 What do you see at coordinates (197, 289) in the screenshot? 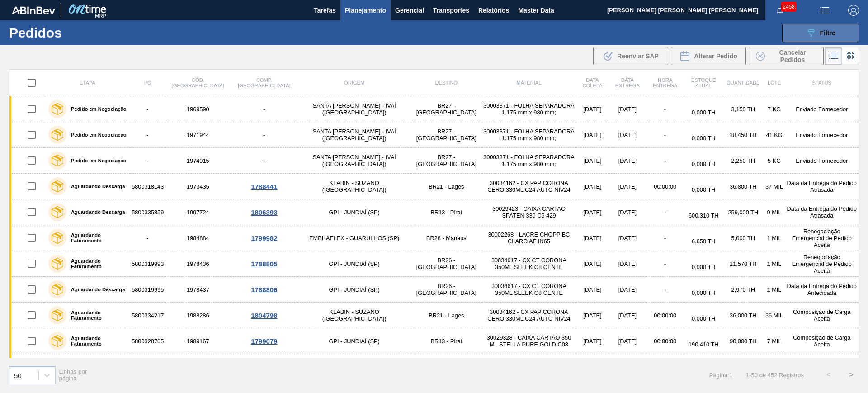
I see `td: 1978437` at bounding box center [197, 289].